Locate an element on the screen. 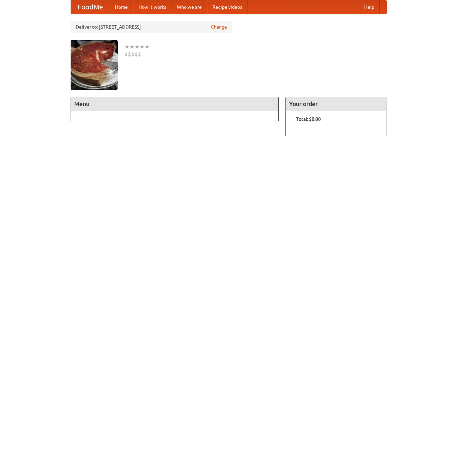  a: FoodMe is located at coordinates (90, 7).